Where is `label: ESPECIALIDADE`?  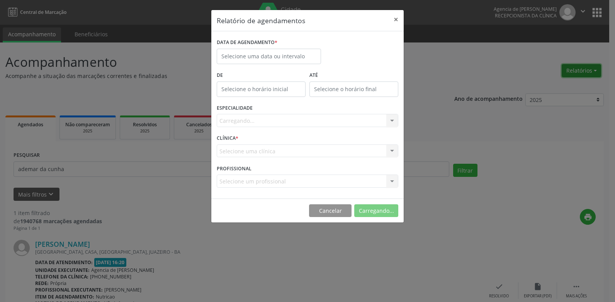
label: ESPECIALIDADE is located at coordinates (235, 108).